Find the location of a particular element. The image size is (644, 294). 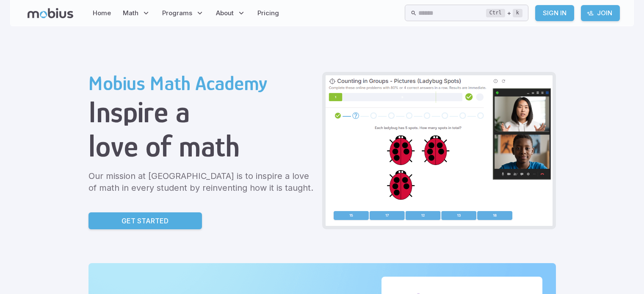

a: Pricing is located at coordinates (268, 13).